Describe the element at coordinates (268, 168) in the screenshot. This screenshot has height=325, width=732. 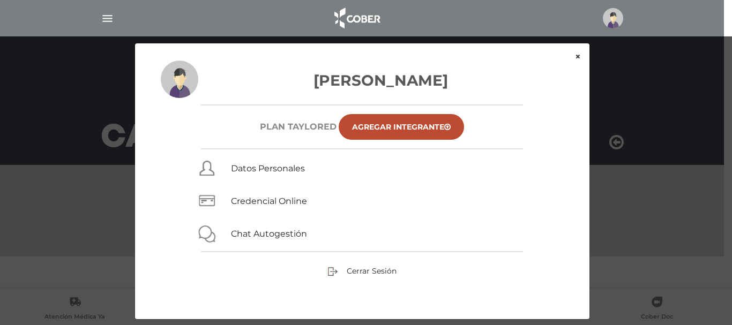
I see `a: Datos Personales` at that location.